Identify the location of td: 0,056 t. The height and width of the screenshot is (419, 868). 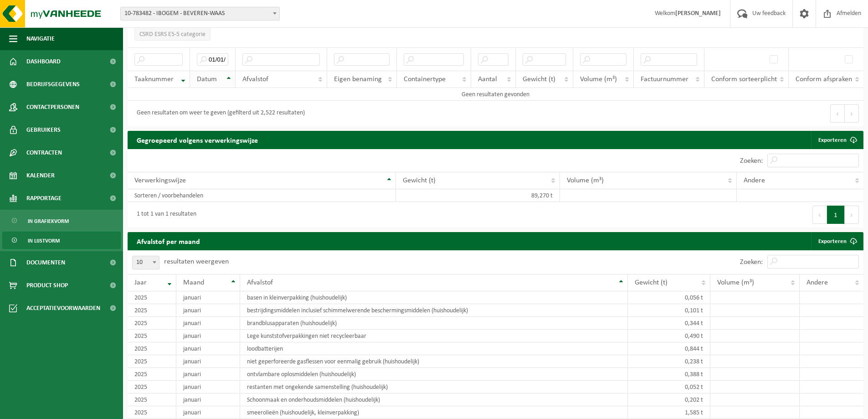
(669, 298).